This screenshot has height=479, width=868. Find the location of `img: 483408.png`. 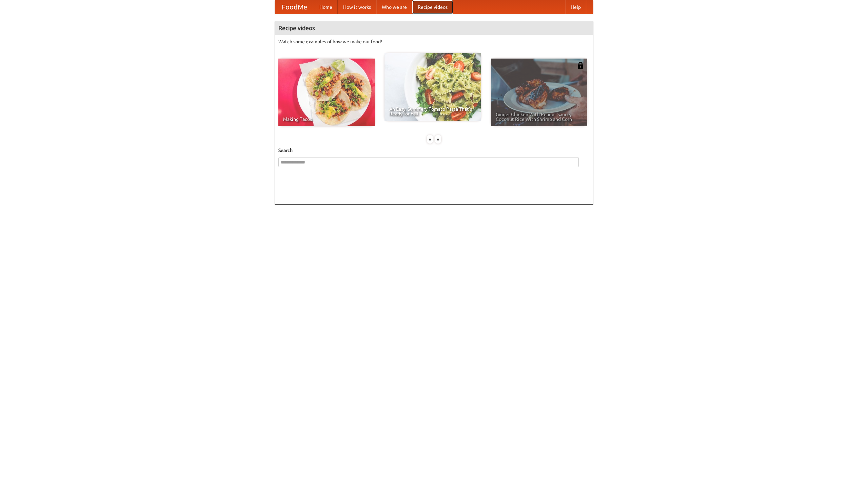

img: 483408.png is located at coordinates (580, 65).